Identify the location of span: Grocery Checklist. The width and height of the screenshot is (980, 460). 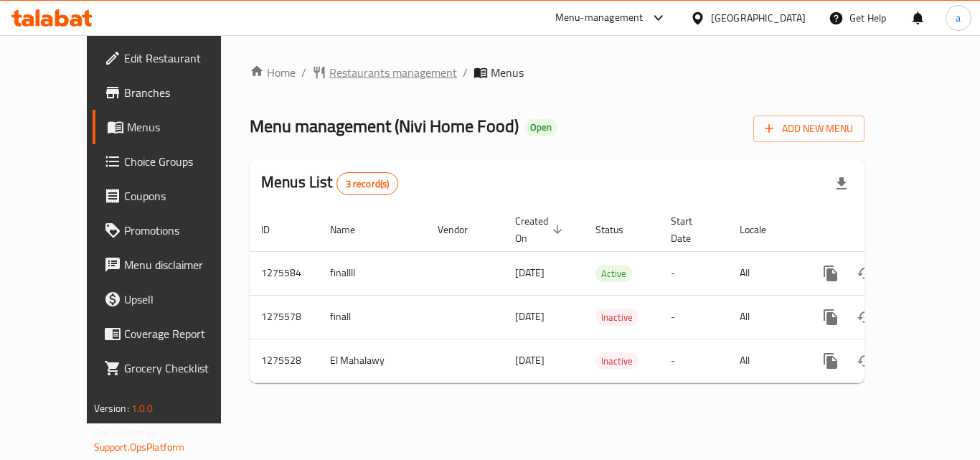
(182, 368).